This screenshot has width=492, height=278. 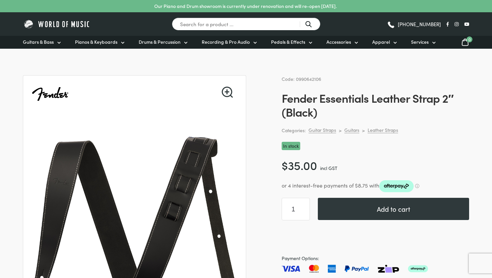 I want to click on p: In stock, so click(x=291, y=146).